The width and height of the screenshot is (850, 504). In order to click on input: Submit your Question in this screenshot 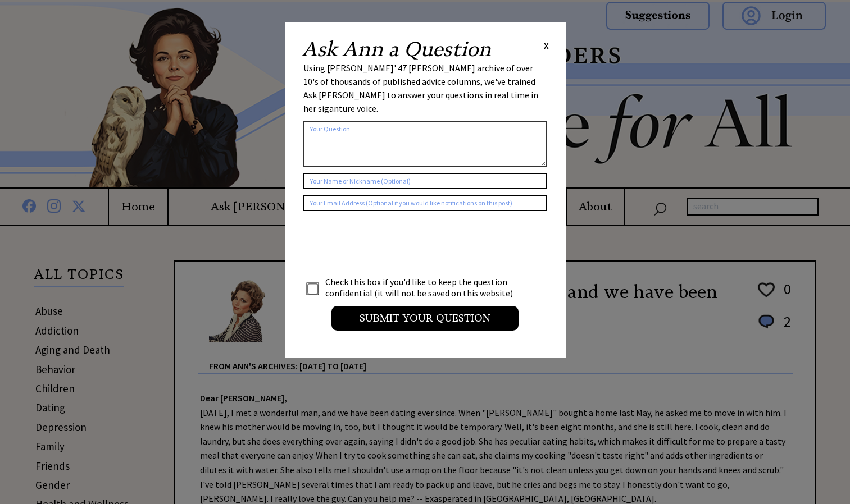, I will do `click(425, 319)`.